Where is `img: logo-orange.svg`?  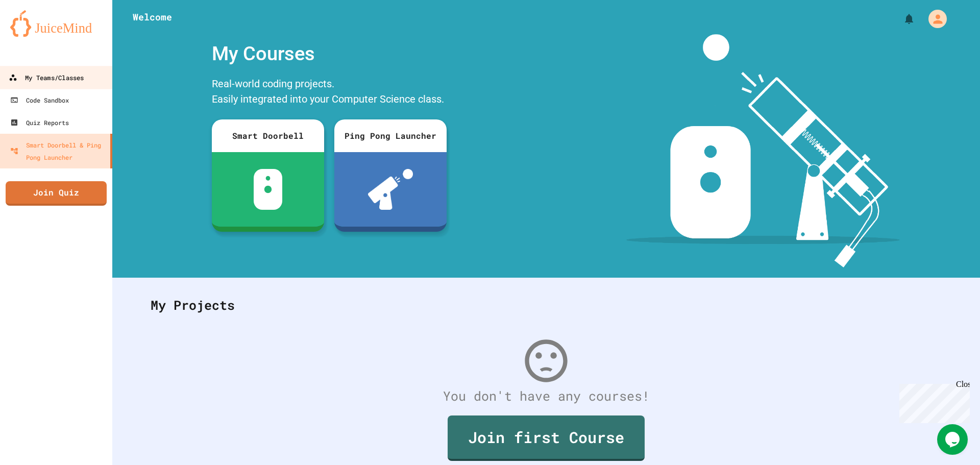 img: logo-orange.svg is located at coordinates (56, 23).